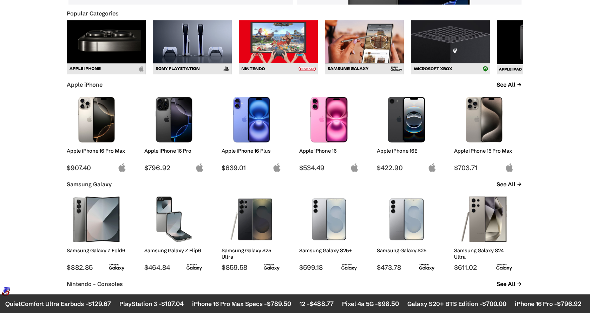 The width and height of the screenshot is (590, 313). I want to click on img: iPhone 15 Pro Max, so click(484, 120).